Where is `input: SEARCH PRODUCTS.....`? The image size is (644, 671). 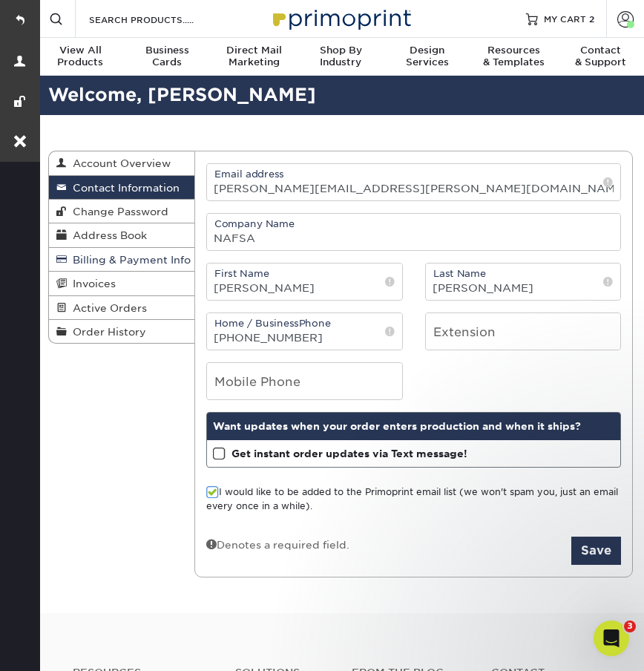
input: SEARCH PRODUCTS..... is located at coordinates (159, 19).